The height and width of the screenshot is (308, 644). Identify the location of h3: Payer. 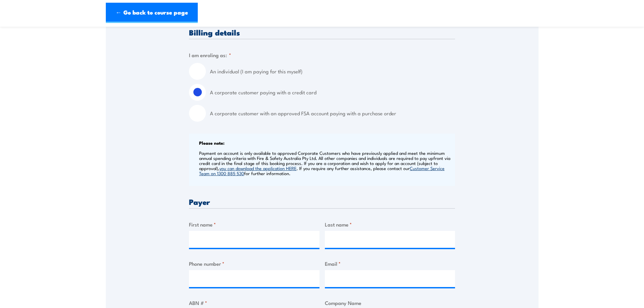
(321, 202).